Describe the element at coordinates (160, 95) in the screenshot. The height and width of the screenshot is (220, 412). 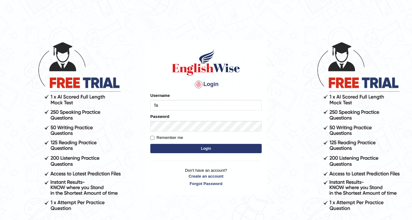
I see `label: Username` at that location.